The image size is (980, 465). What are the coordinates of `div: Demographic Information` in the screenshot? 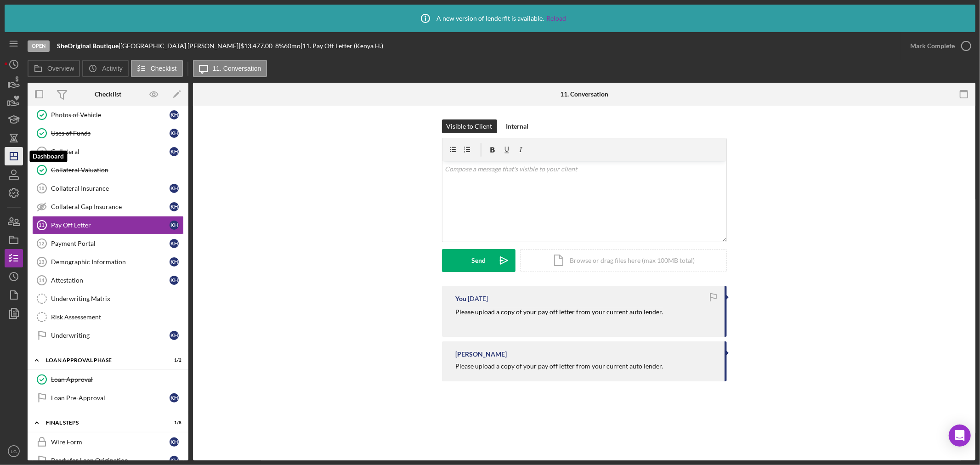 It's located at (110, 262).